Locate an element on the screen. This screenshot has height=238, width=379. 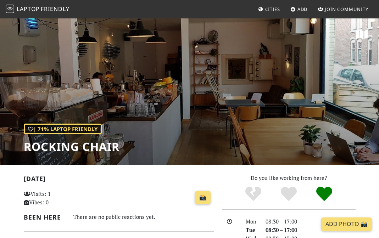
span: Laptop is located at coordinates (28, 9).